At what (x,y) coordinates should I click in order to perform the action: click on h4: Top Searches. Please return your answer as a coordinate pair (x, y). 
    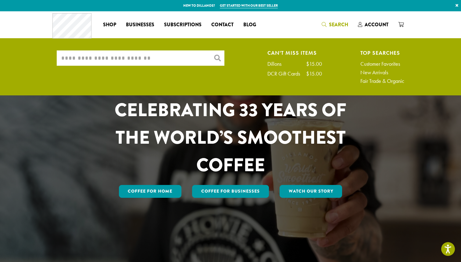
    Looking at the image, I should click on (383, 52).